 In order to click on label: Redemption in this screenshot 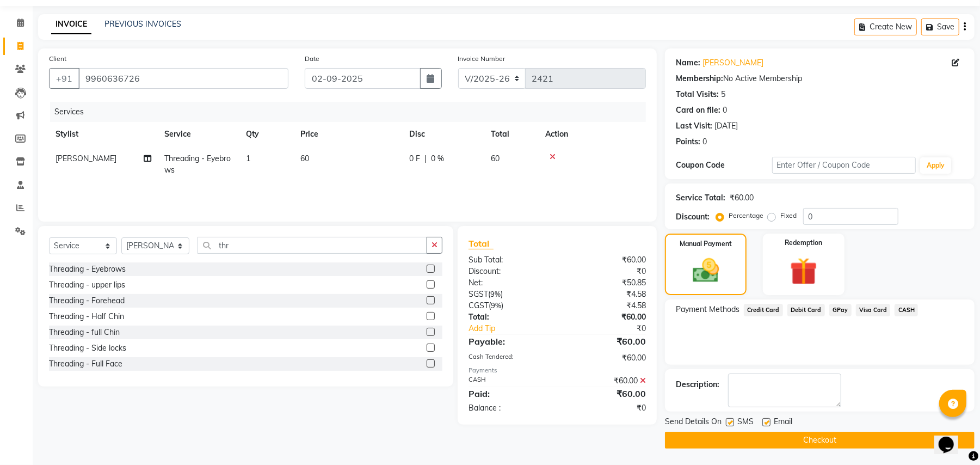, I will do `click(803, 243)`.